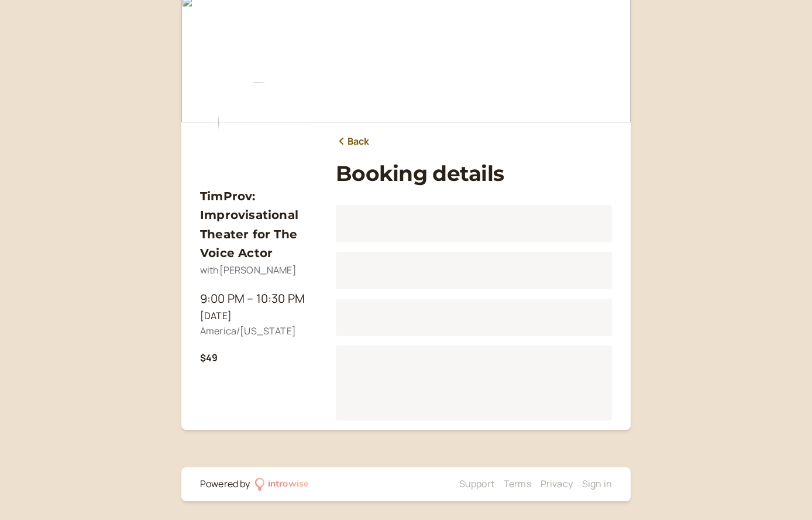 Image resolution: width=812 pixels, height=520 pixels. What do you see at coordinates (282, 485) in the screenshot?
I see `a: introwise` at bounding box center [282, 485].